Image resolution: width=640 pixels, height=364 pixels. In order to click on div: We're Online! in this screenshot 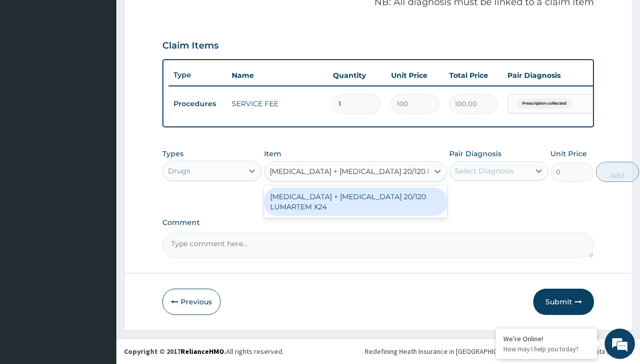, I will do `click(547, 339)`.